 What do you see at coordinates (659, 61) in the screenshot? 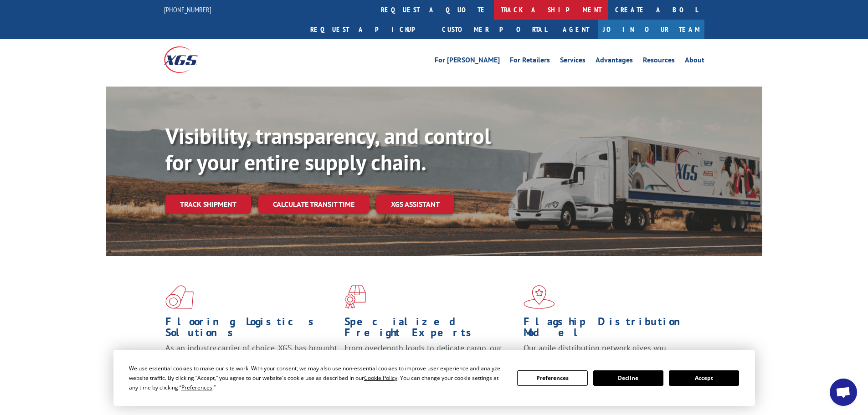
I see `a: Resources` at bounding box center [659, 61].